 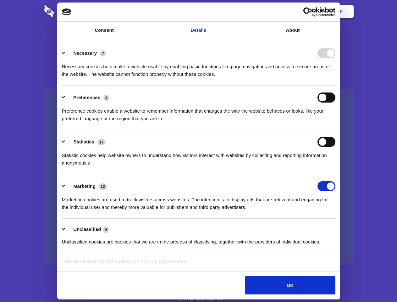 What do you see at coordinates (293, 30) in the screenshot?
I see `a: About` at bounding box center [293, 30].